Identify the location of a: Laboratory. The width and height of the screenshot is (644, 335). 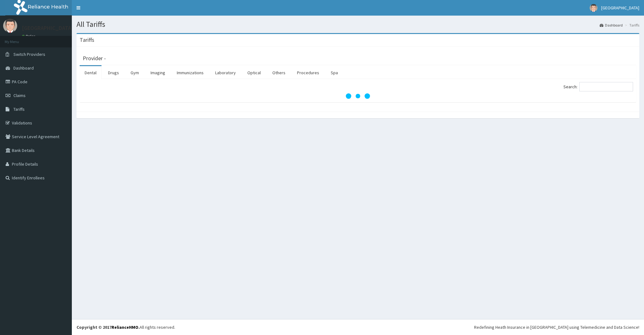
(226, 73).